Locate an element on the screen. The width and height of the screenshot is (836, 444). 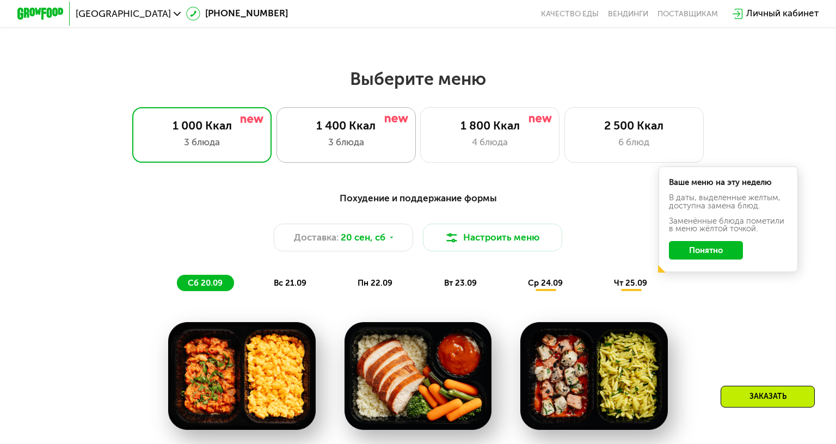
a: Качество еды is located at coordinates (570, 14).